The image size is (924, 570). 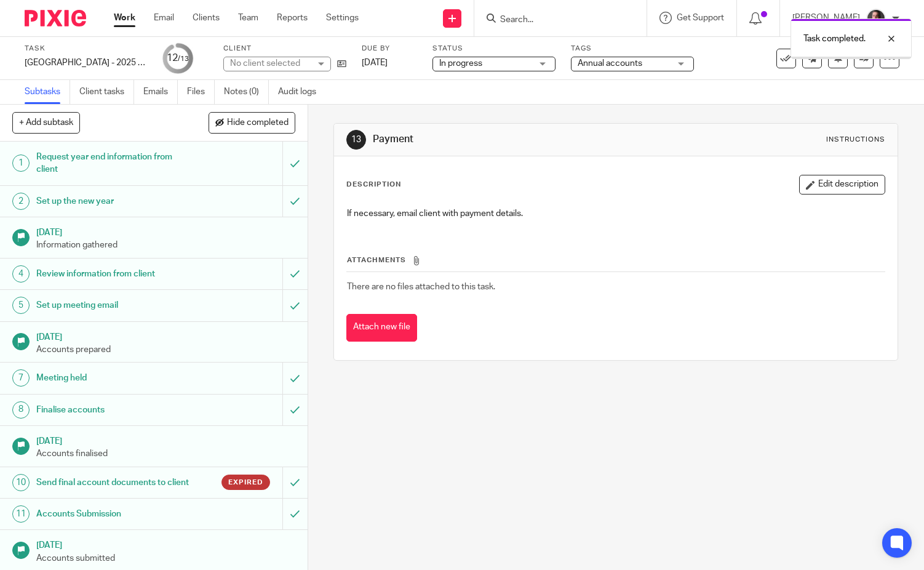 I want to click on span: Attachments, so click(x=376, y=260).